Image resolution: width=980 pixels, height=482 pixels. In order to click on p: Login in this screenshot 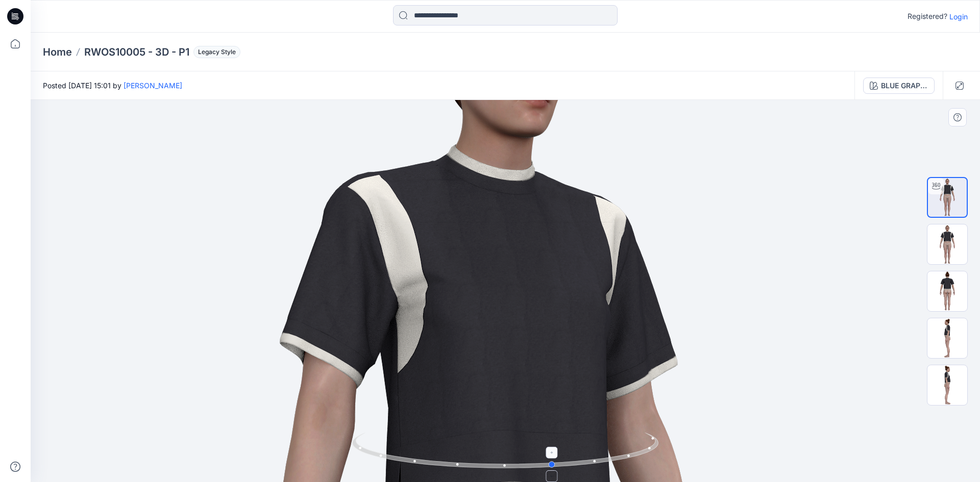, I will do `click(959, 16)`.